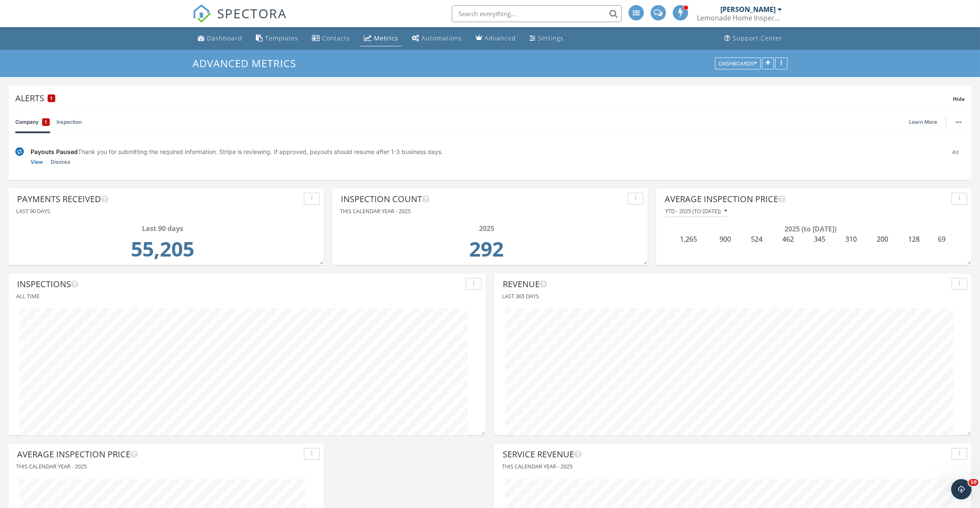  What do you see at coordinates (219, 38) in the screenshot?
I see `a: Dashboard` at bounding box center [219, 38].